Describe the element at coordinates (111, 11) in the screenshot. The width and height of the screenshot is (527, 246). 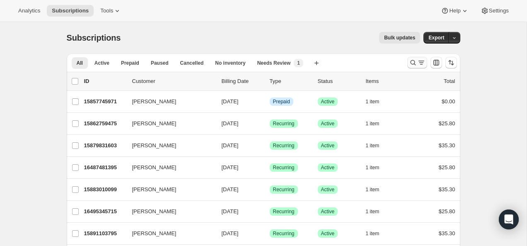
I see `button: Tools` at that location.